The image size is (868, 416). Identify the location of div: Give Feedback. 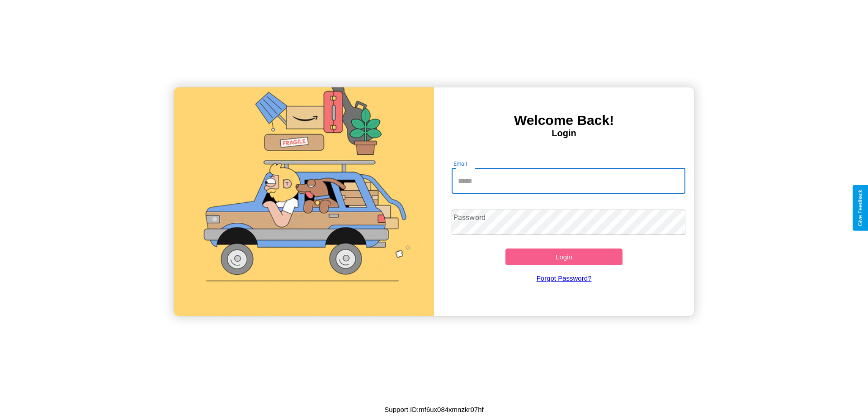
(860, 208).